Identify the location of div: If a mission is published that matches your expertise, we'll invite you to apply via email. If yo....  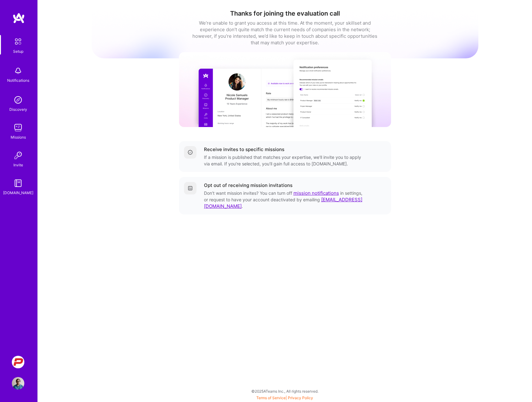
(284, 160).